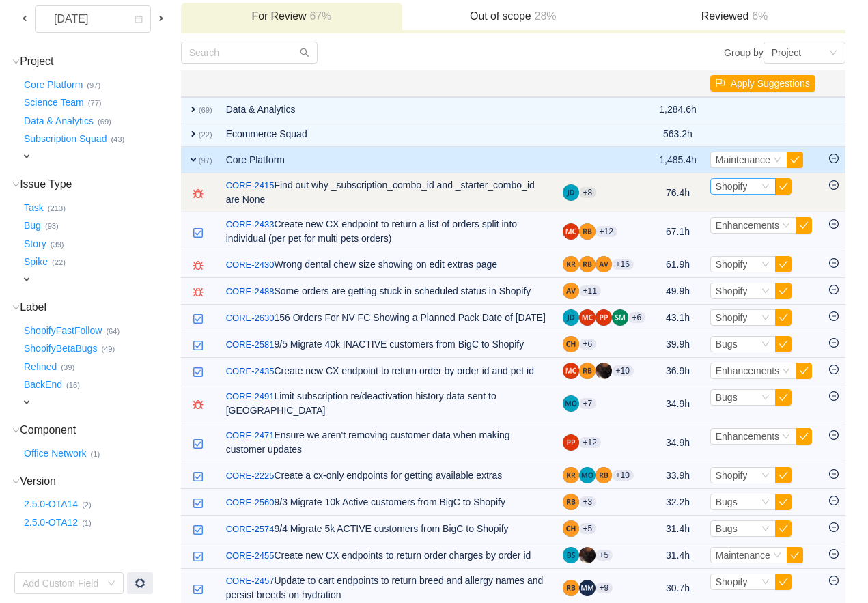 This screenshot has width=868, height=603. What do you see at coordinates (198, 194) in the screenshot?
I see `img: 10303` at bounding box center [198, 194].